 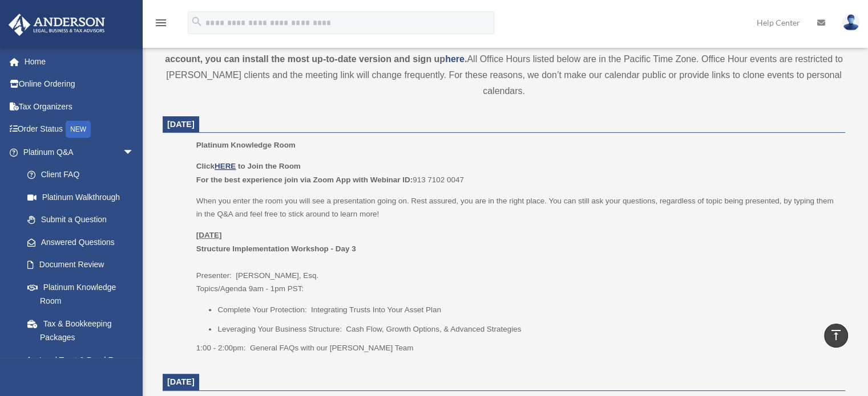 I want to click on a: Answered Questions, so click(x=83, y=242).